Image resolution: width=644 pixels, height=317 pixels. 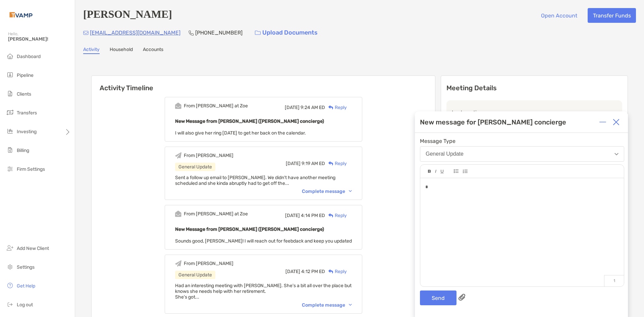 I want to click on span: Investing, so click(x=26, y=131).